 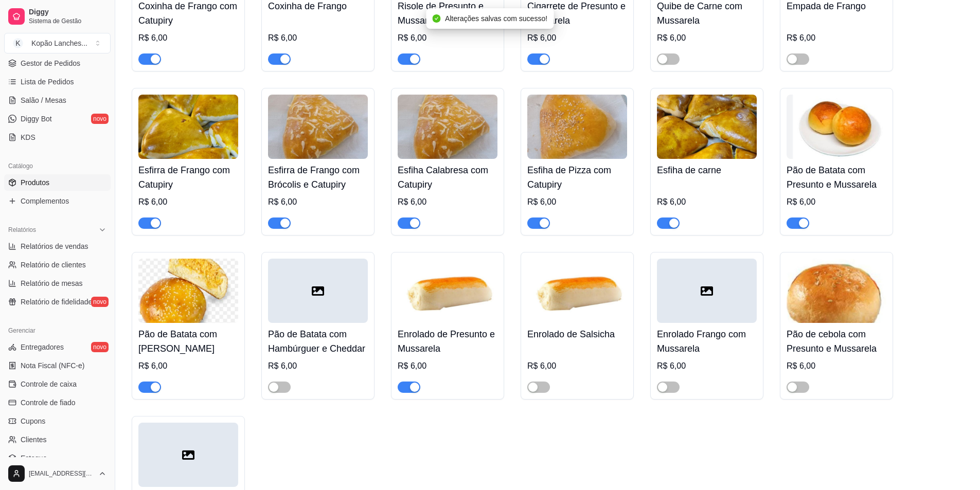 What do you see at coordinates (57, 100) in the screenshot?
I see `a: Salão / Mesas` at bounding box center [57, 100].